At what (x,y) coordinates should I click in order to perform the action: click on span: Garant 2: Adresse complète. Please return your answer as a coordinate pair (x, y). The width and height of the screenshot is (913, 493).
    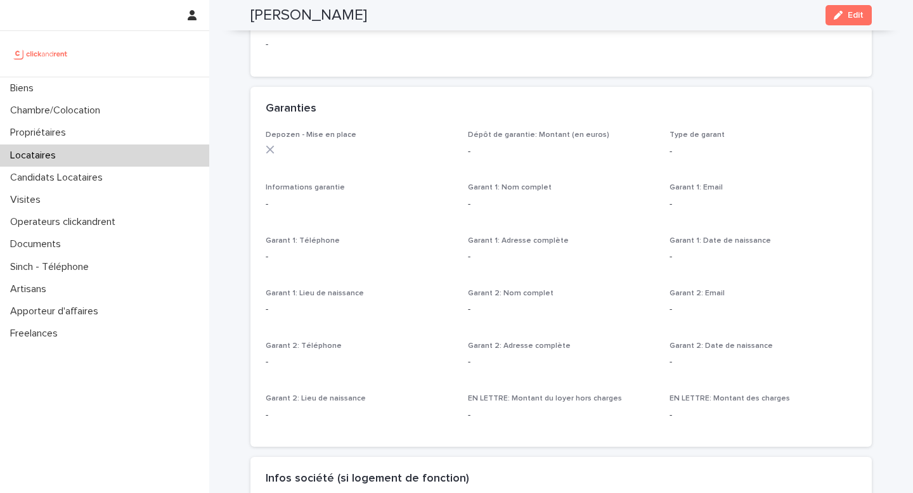
    Looking at the image, I should click on (519, 346).